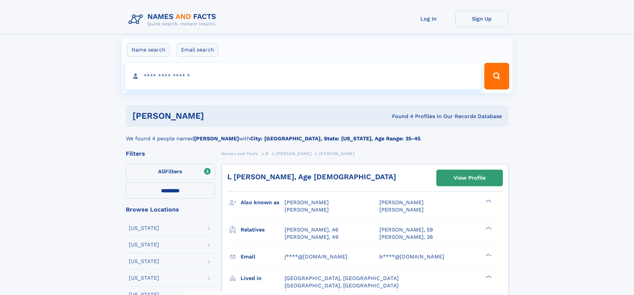 This screenshot has height=295, width=634. I want to click on label: Filters, so click(170, 172).